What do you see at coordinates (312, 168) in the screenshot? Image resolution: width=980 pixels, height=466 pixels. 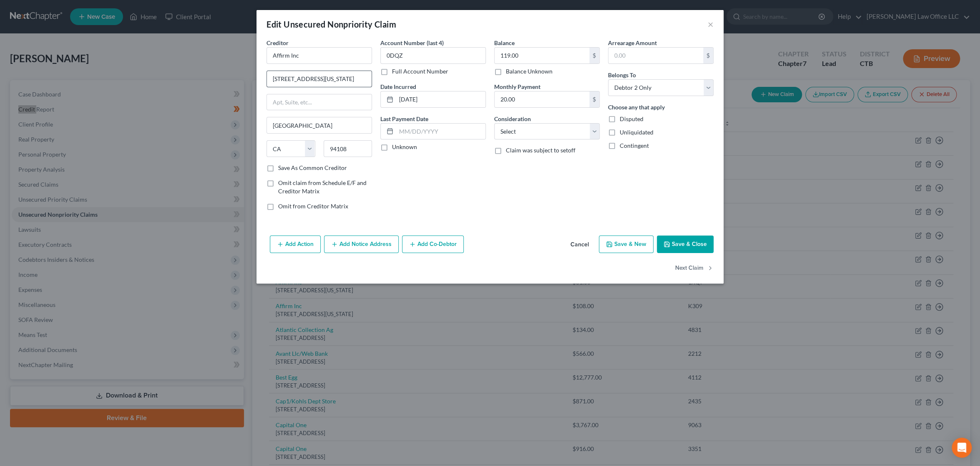 I see `label: Save As Common Creditor` at bounding box center [312, 168].